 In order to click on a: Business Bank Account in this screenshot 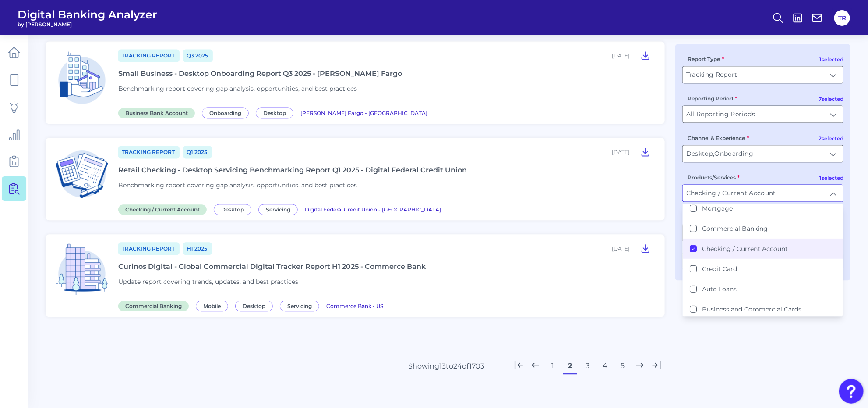, I will do `click(158, 113)`.